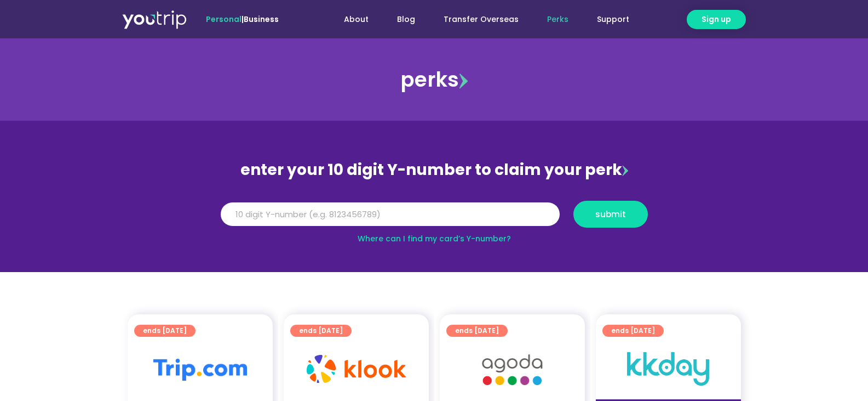 The image size is (868, 401). I want to click on input: 10 digit Y-number (e.g. 8123456789), so click(390, 214).